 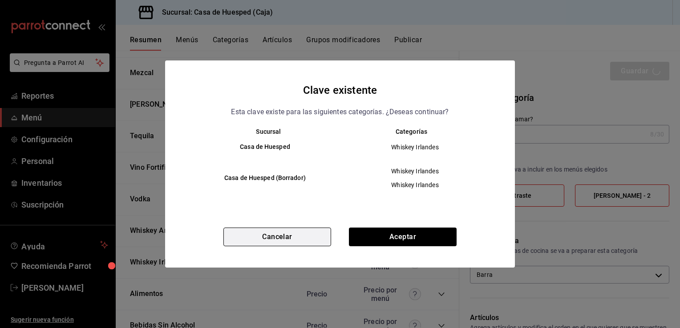 I want to click on h4: Clave existente, so click(x=340, y=90).